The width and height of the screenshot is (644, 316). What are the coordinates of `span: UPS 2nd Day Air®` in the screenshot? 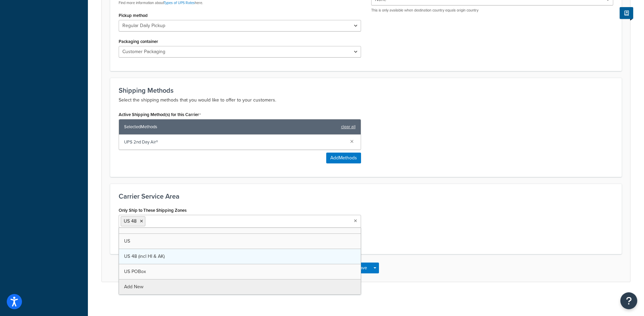 It's located at (234, 142).